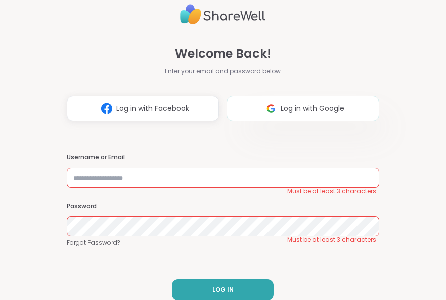 Image resolution: width=446 pixels, height=300 pixels. Describe the element at coordinates (223, 54) in the screenshot. I see `span: Welcome Back!` at that location.